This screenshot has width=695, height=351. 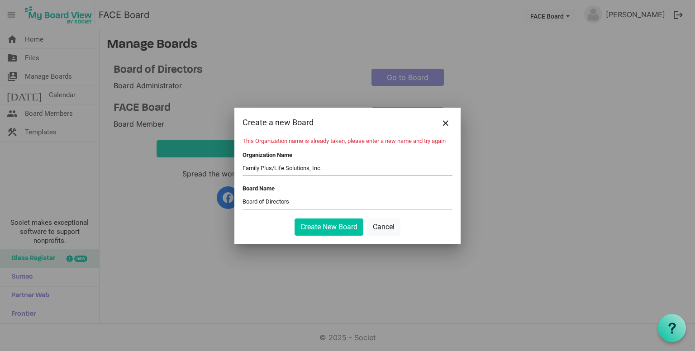 What do you see at coordinates (384, 227) in the screenshot?
I see `button: Cancel` at bounding box center [384, 227].